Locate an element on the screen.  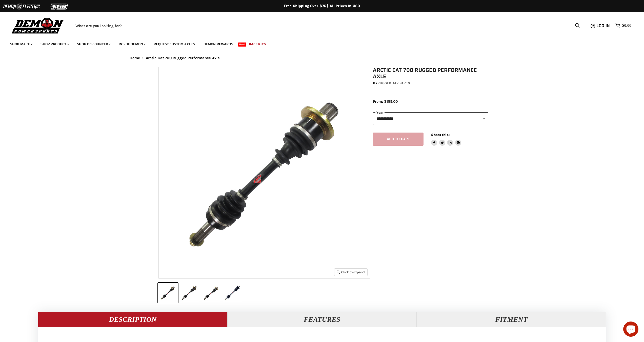
img: TGB Logo 2 is located at coordinates (60, 7).